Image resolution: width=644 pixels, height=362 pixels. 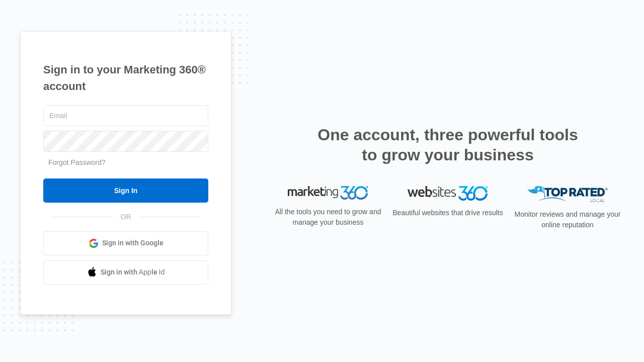 What do you see at coordinates (133, 243) in the screenshot?
I see `span: Sign in with Google` at bounding box center [133, 243].